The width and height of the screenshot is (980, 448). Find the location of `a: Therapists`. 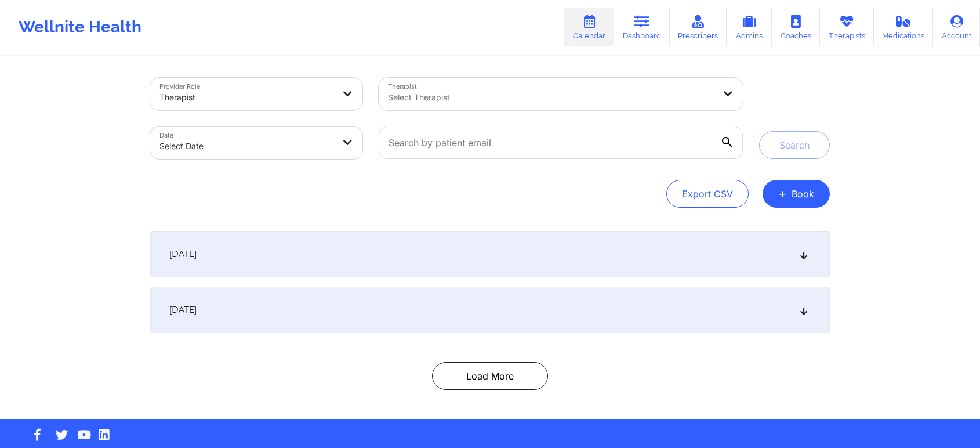

a: Therapists is located at coordinates (847, 27).